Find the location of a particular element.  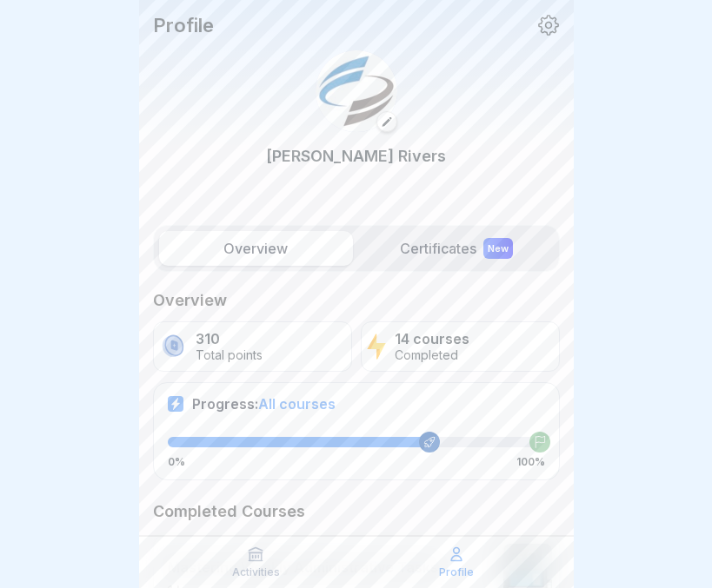

span: All courses is located at coordinates (297, 404).